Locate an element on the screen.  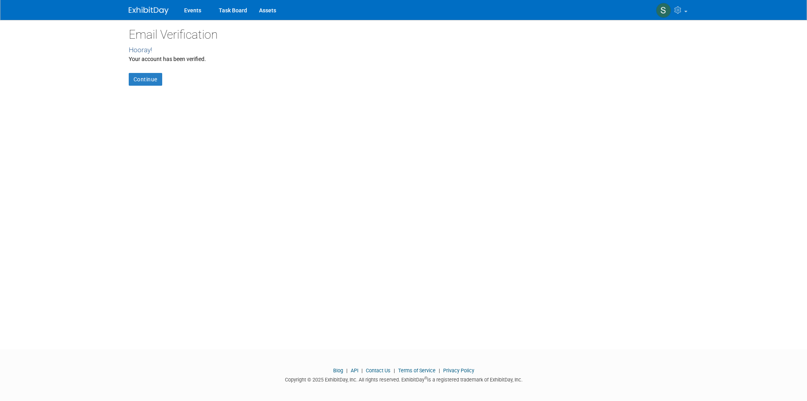
a: Privacy Policy is located at coordinates (459, 370).